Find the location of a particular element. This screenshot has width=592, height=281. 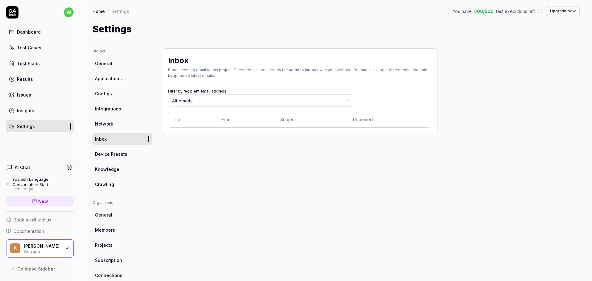

span: Projects is located at coordinates (104, 245).